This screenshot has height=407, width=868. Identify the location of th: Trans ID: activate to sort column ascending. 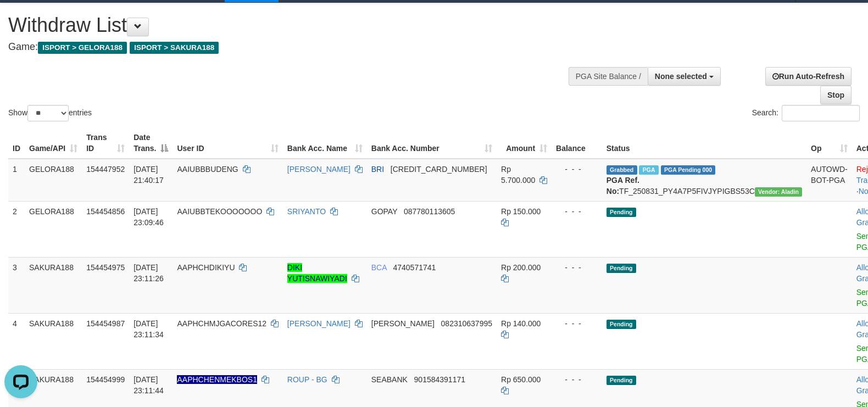
(106, 143).